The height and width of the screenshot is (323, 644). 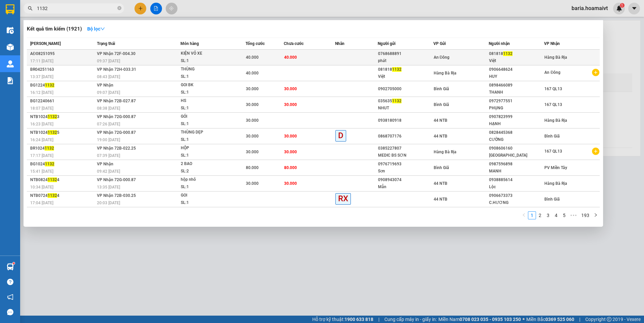 I want to click on div: NTB0724 4, so click(x=62, y=196).